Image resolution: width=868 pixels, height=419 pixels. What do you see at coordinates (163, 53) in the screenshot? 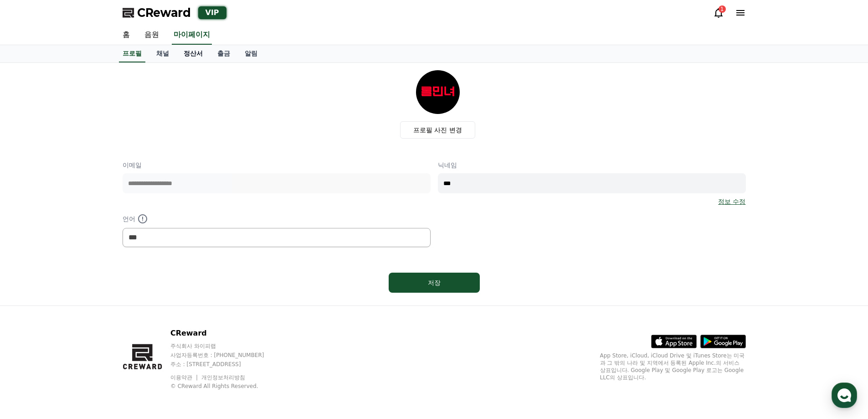
I see `a: 채널` at bounding box center [163, 53].